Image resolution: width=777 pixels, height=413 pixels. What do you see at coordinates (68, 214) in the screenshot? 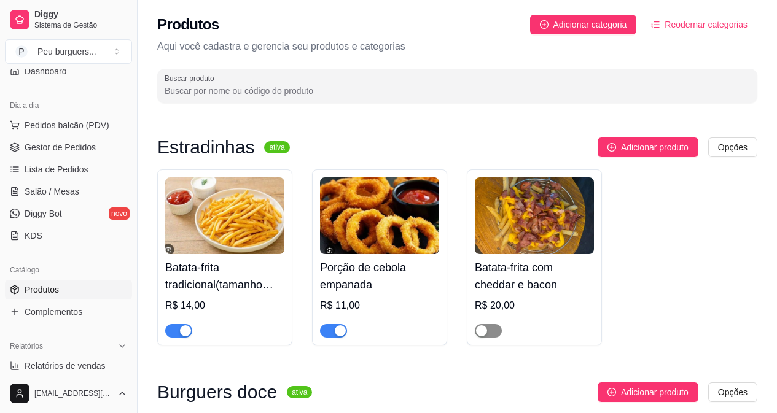
I see `a: Diggy Botnovo` at bounding box center [68, 214].